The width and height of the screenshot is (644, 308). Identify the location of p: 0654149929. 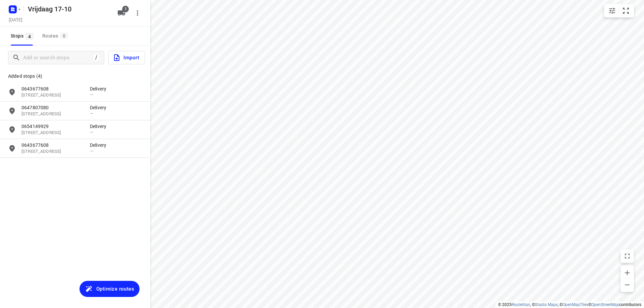
(53, 126).